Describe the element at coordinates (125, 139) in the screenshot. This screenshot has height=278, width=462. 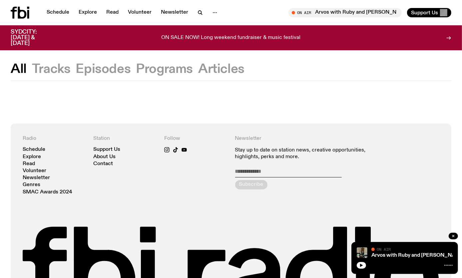
I see `h4: Station` at that location.